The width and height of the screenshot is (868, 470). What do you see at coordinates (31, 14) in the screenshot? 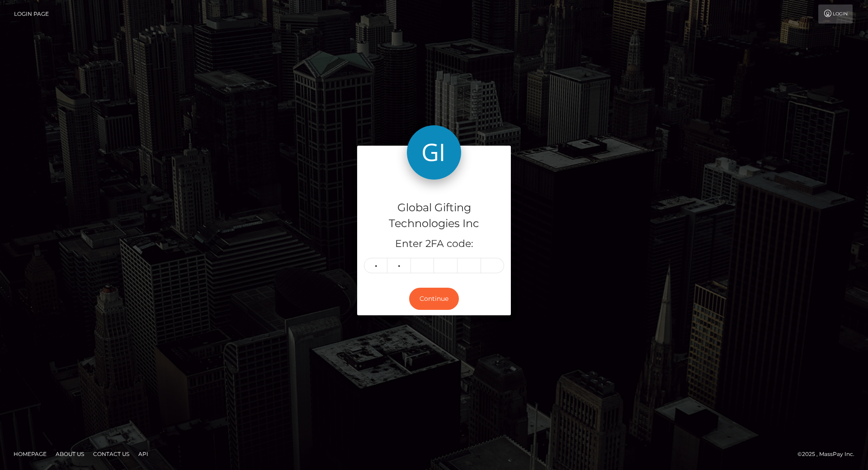
I see `a: Login Page` at bounding box center [31, 14].